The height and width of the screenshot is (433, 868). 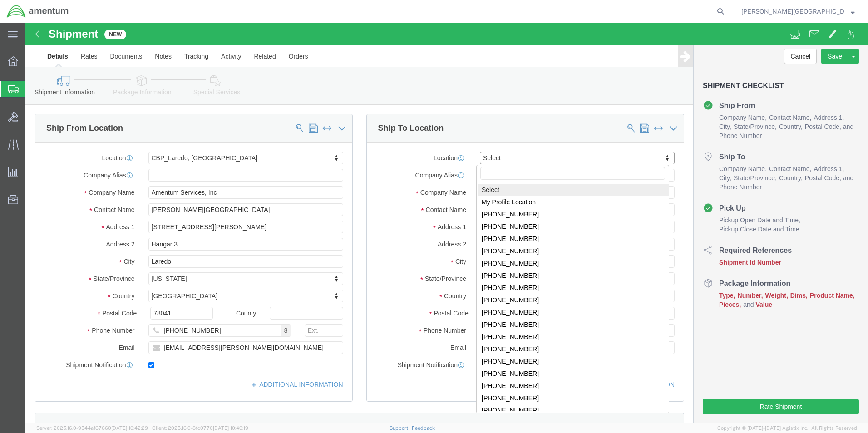 What do you see at coordinates (38, 11) in the screenshot?
I see `img: logo` at bounding box center [38, 11].